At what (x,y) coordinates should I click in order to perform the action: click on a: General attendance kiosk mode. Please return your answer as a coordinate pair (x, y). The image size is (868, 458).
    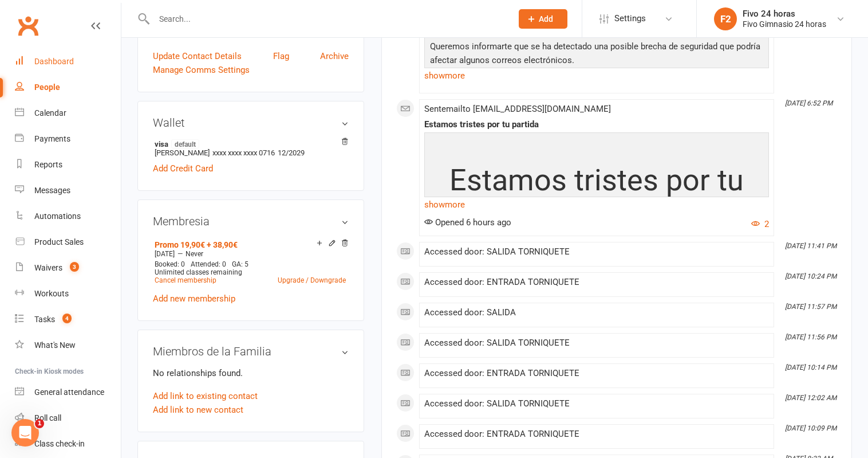
    Looking at the image, I should click on (67, 392).